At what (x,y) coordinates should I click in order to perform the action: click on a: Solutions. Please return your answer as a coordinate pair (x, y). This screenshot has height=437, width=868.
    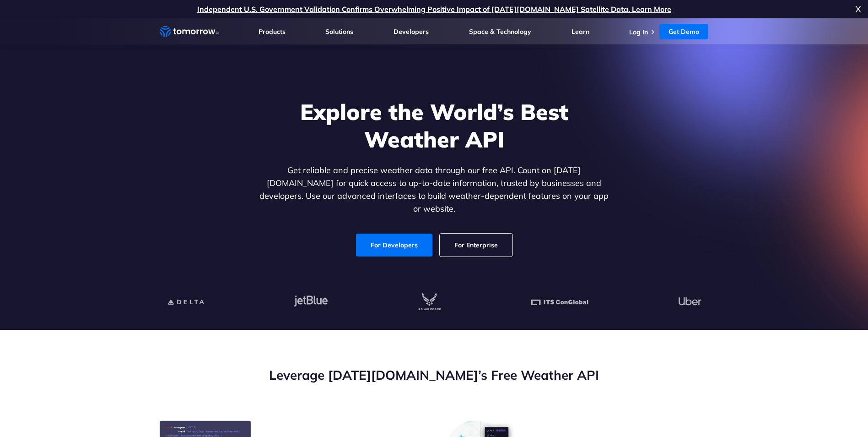
    Looking at the image, I should click on (339, 31).